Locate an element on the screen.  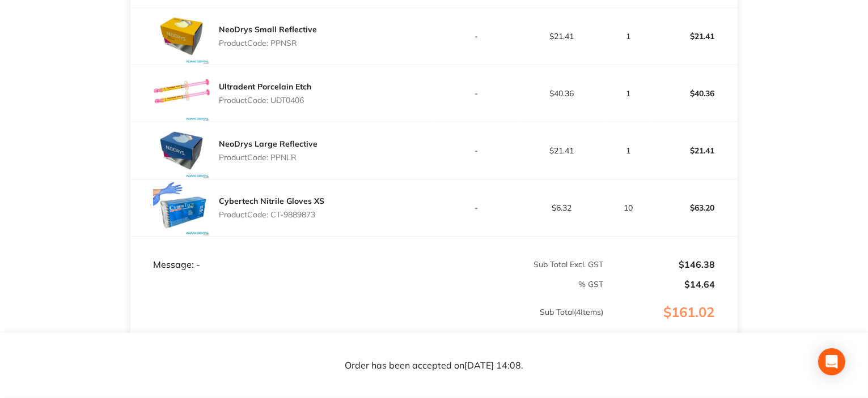
a: NeoDrys Large Reflective is located at coordinates (268, 144).